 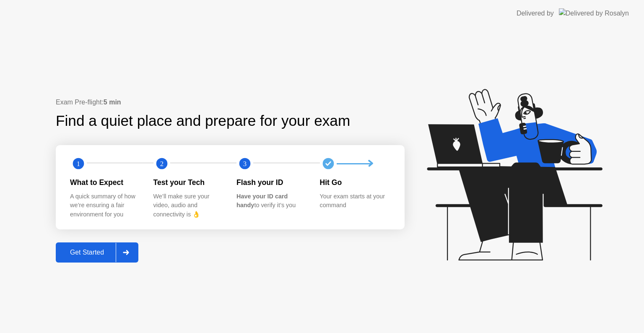 What do you see at coordinates (188, 206) in the screenshot?
I see `div: We’ll make sure your video, audio and connectivity is 👌` at bounding box center [188, 206].